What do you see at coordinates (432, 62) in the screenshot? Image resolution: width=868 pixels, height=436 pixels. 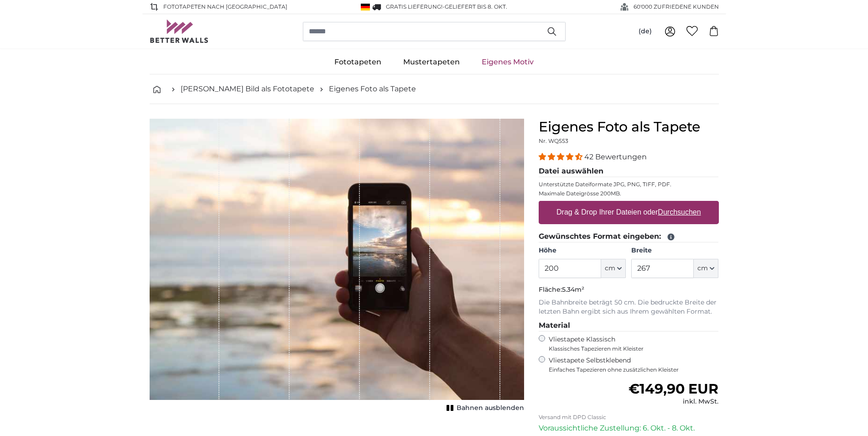 I see `a: Mustertapeten` at bounding box center [432, 62].